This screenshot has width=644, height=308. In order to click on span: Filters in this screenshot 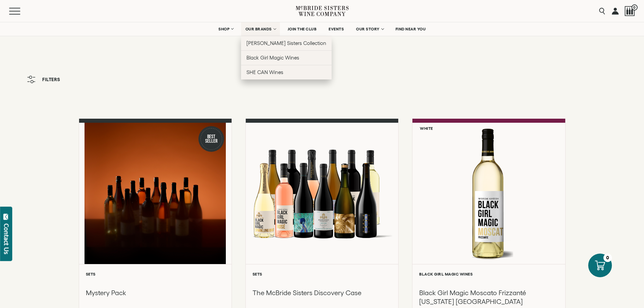, I will do `click(51, 80)`.